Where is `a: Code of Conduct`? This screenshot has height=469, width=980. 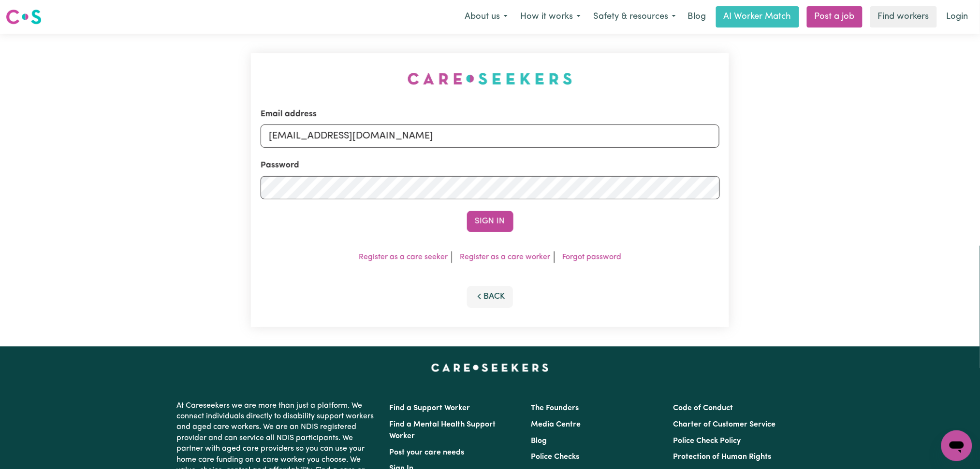 a: Code of Conduct is located at coordinates (703, 408).